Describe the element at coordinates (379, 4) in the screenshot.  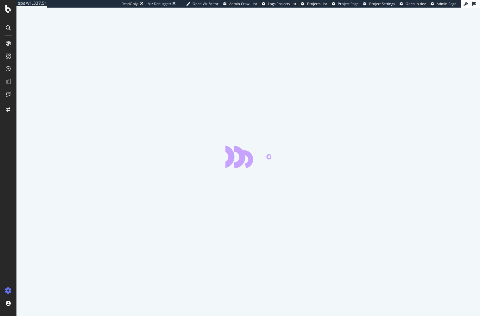
I see `a: Project Settings` at that location.